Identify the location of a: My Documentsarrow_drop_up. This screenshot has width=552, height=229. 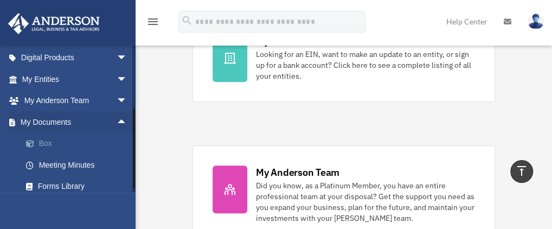
(75, 122).